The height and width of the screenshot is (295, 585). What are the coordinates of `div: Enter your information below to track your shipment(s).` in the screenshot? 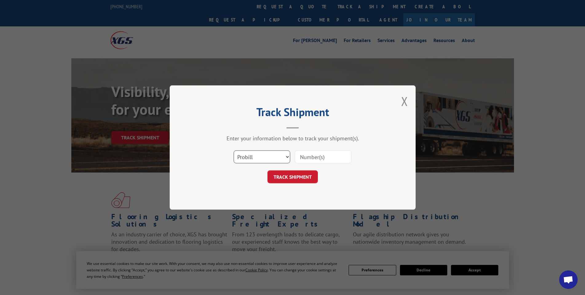 It's located at (293, 138).